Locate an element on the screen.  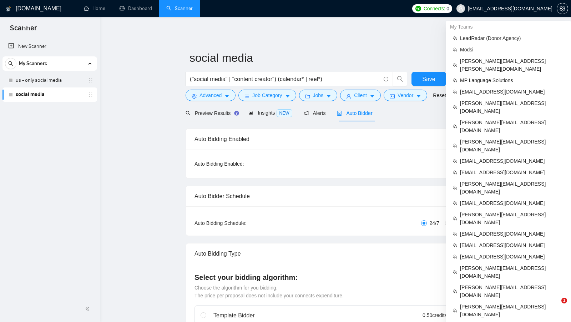
span: NEW is located at coordinates (285, 113).